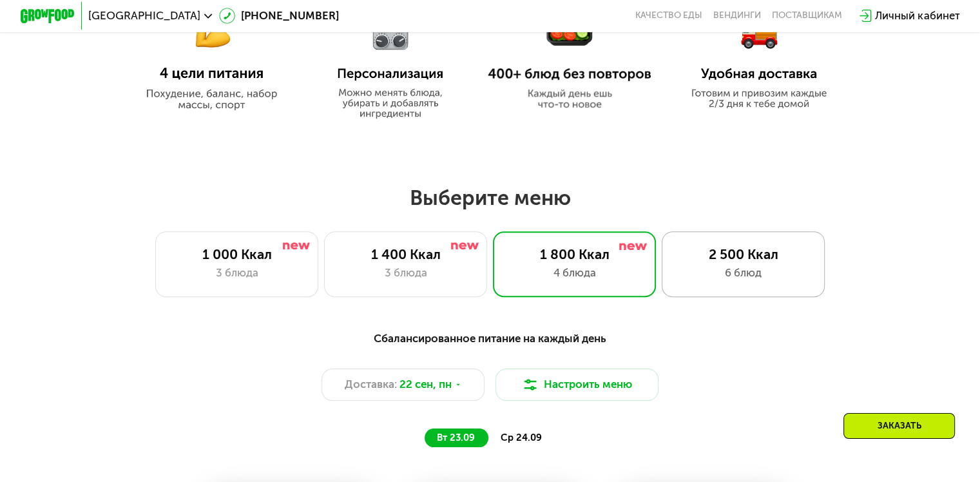 Image resolution: width=980 pixels, height=482 pixels. What do you see at coordinates (743, 254) in the screenshot?
I see `div: 2 500 Ккал` at bounding box center [743, 254].